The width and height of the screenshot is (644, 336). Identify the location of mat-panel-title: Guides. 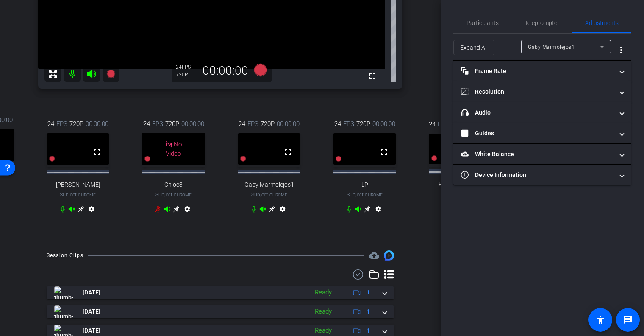
(537, 133).